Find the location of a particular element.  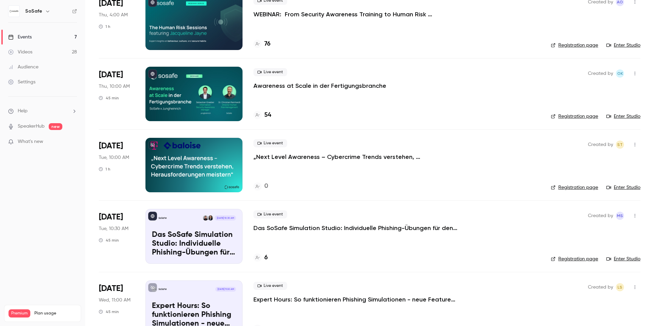

a: 0 is located at coordinates (261, 186).